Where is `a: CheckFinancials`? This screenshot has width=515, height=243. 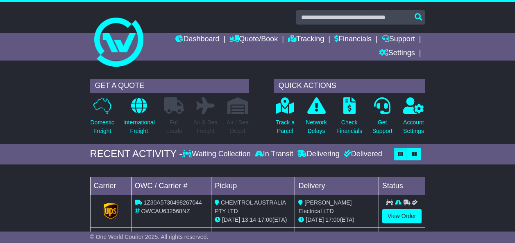
a: CheckFinancials is located at coordinates (349, 118).